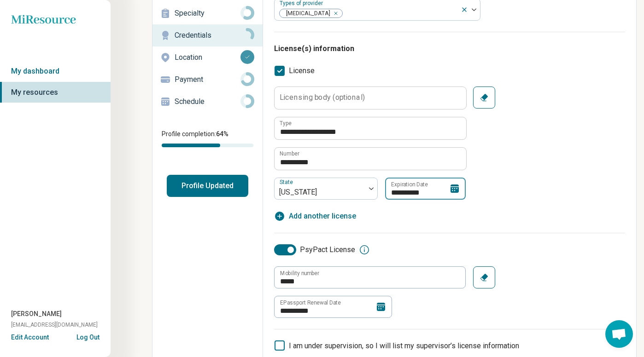 Image resolution: width=644 pixels, height=357 pixels. What do you see at coordinates (207, 14) in the screenshot?
I see `p: Specialty` at bounding box center [207, 14].